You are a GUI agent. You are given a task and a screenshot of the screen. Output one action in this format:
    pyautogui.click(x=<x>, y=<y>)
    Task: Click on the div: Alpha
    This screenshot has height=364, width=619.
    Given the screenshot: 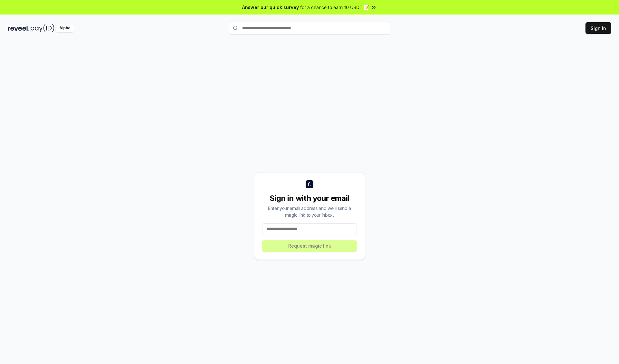 What is the action you would take?
    pyautogui.click(x=65, y=28)
    